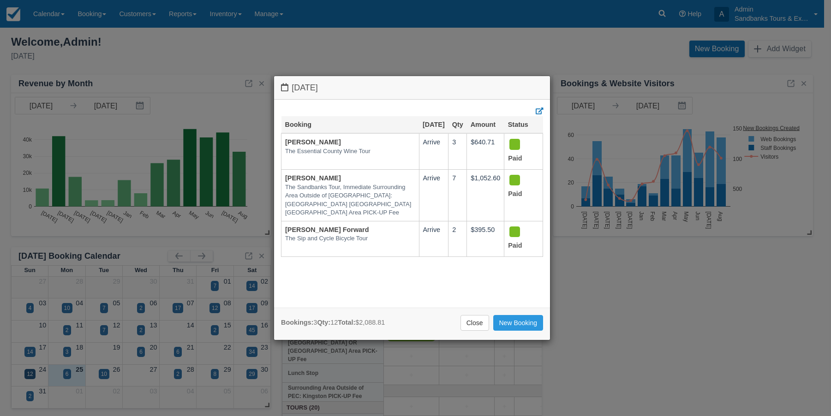  Describe the element at coordinates (486, 239) in the screenshot. I see `td: $395.50` at that location.